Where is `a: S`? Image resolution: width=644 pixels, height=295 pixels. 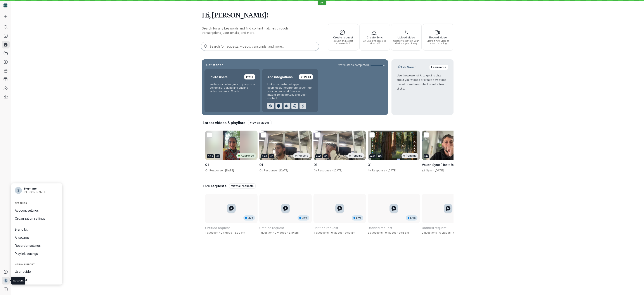
a: S is located at coordinates (6, 281).